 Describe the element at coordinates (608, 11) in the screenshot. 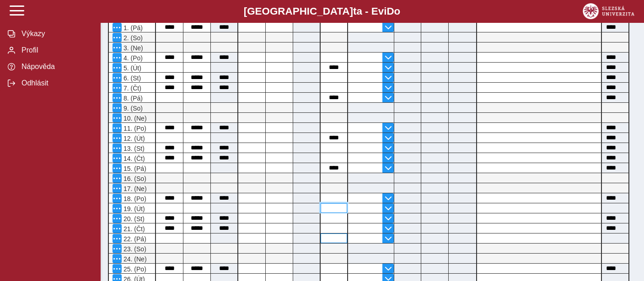

I see `img: logo_web_su.png` at that location.